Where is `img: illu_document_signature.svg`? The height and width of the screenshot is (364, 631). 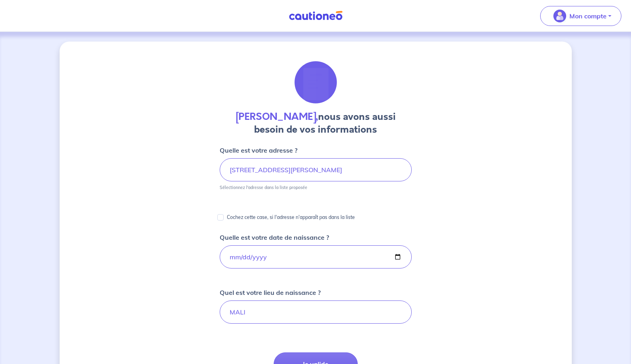 img: illu_document_signature.svg is located at coordinates (316, 82).